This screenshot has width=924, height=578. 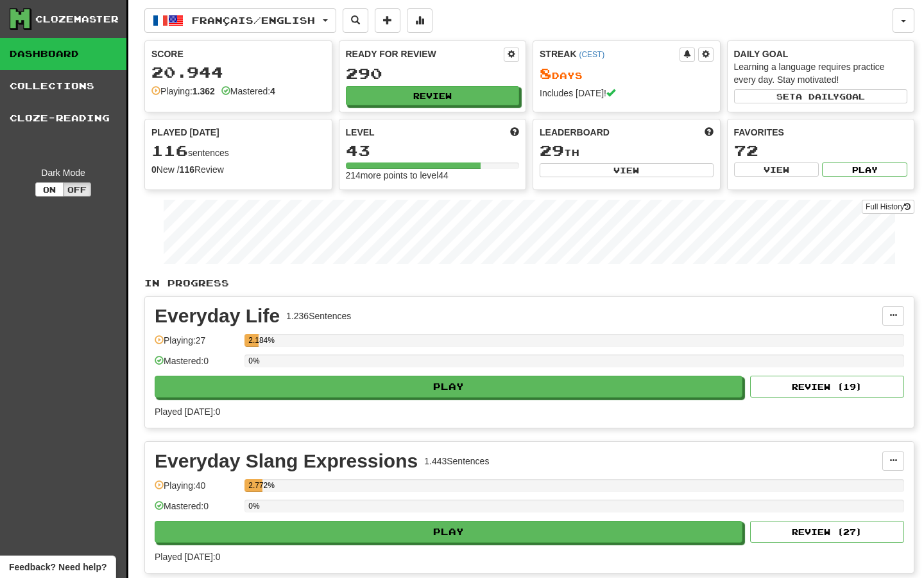 What do you see at coordinates (254, 340) in the screenshot?
I see `div: 2.184%` at bounding box center [254, 340].